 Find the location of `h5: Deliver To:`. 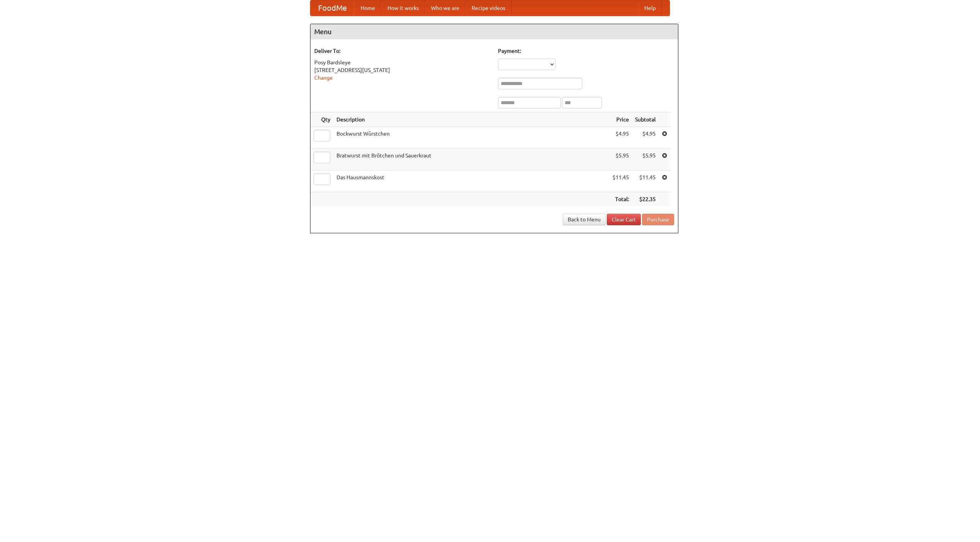

h5: Deliver To: is located at coordinates (402, 51).